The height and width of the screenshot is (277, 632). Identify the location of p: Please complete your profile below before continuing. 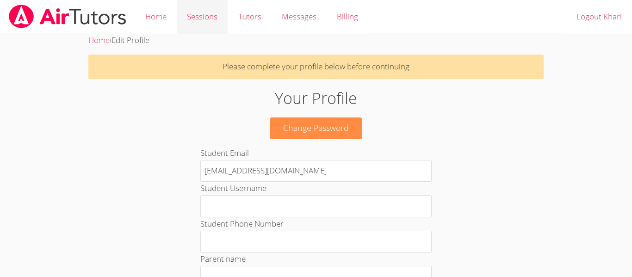
(316, 67).